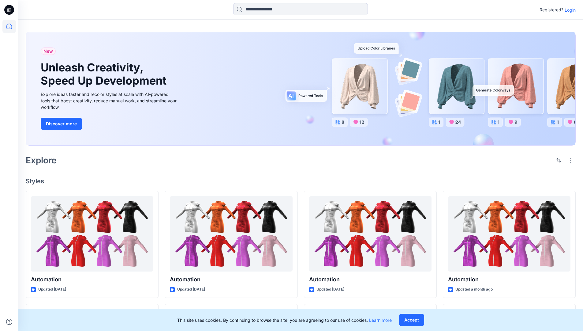 The width and height of the screenshot is (583, 331). I want to click on button: Accept, so click(412, 320).